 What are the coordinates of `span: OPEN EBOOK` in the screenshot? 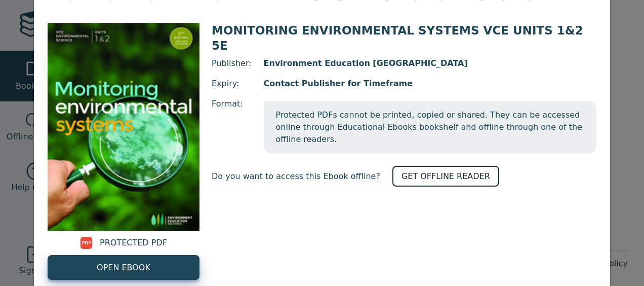 It's located at (124, 268).